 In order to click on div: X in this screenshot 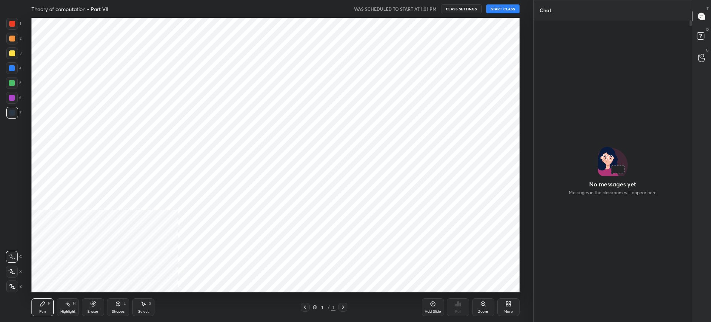, I will do `click(14, 271)`.